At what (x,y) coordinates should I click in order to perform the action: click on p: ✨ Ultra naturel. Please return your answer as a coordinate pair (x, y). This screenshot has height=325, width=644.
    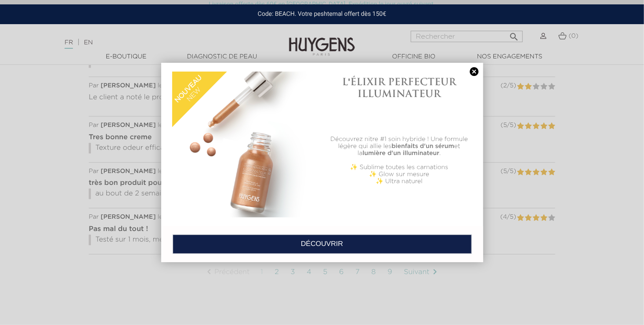
    Looking at the image, I should click on (400, 182).